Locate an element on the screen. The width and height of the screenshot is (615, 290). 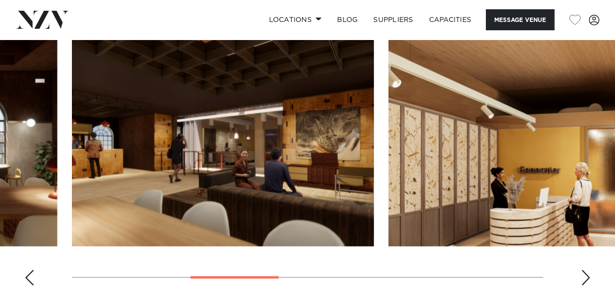
swiper-slide: 3 / 8 is located at coordinates (222, 135).